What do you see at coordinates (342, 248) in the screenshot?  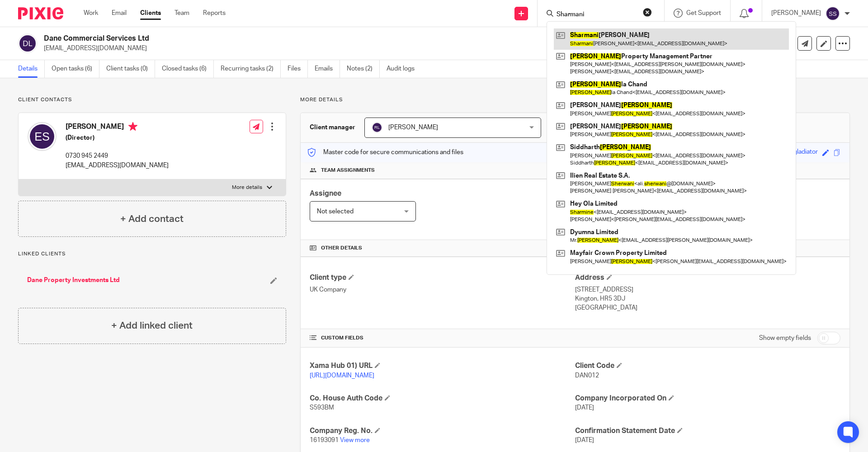 I see `span: Other details` at bounding box center [342, 248].